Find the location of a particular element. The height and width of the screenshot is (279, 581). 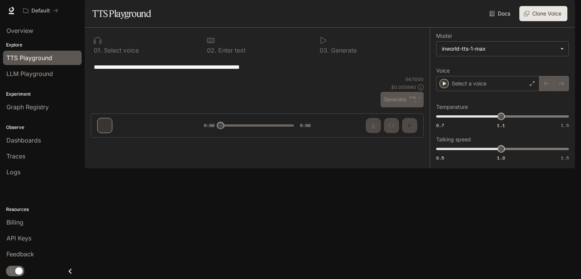

p: 0 1 . is located at coordinates (98, 50).